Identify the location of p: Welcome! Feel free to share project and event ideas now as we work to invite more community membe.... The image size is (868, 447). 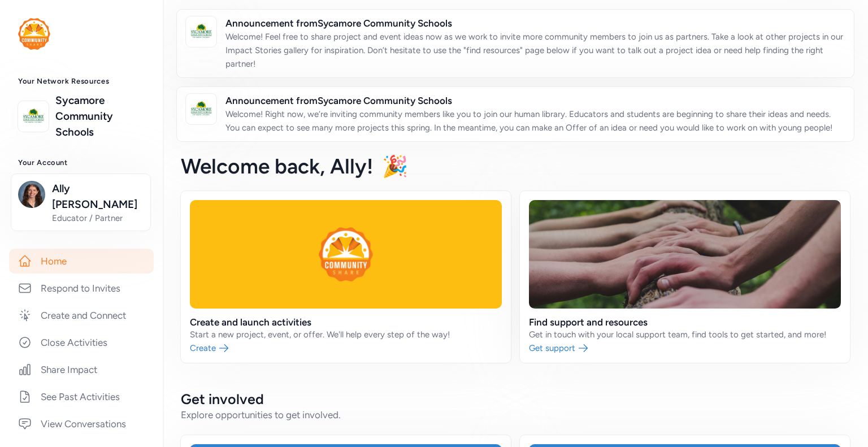
(535, 50).